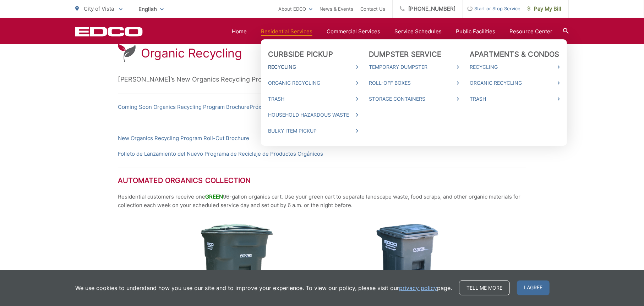 Image resolution: width=644 pixels, height=306 pixels. What do you see at coordinates (214, 196) in the screenshot?
I see `span: GREEN` at bounding box center [214, 196].